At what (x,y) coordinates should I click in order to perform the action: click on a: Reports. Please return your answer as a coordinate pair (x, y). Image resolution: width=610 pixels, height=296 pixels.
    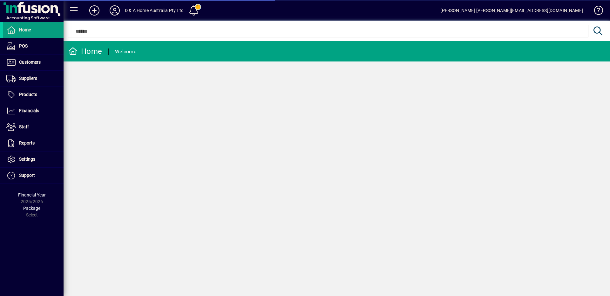
    Looking at the image, I should click on (33, 143).